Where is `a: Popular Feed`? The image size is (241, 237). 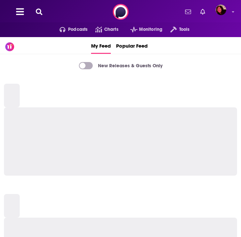 a: Popular Feed is located at coordinates (132, 45).